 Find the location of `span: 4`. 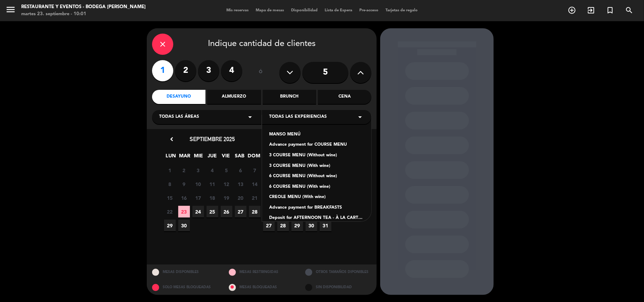

span: 4 is located at coordinates (212, 170).